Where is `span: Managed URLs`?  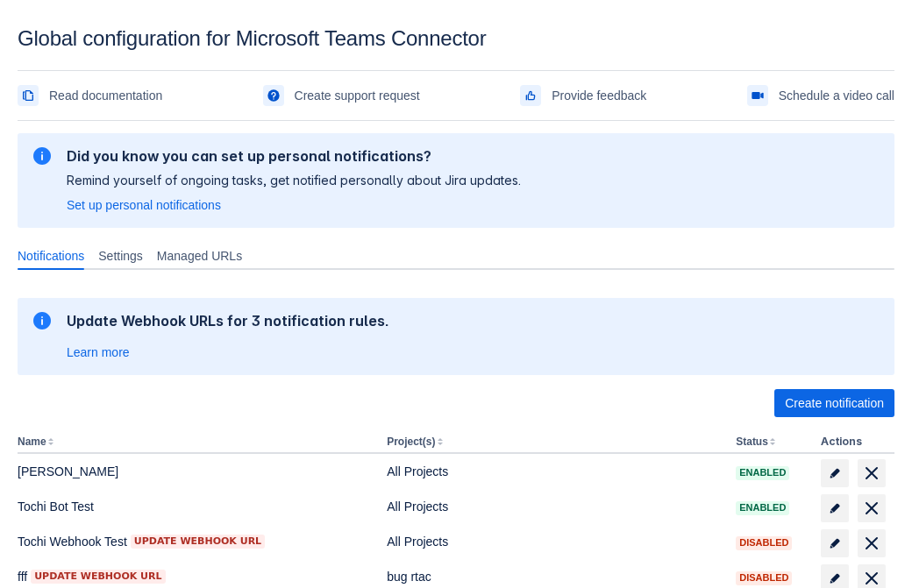
span: Managed URLs is located at coordinates (199, 256).